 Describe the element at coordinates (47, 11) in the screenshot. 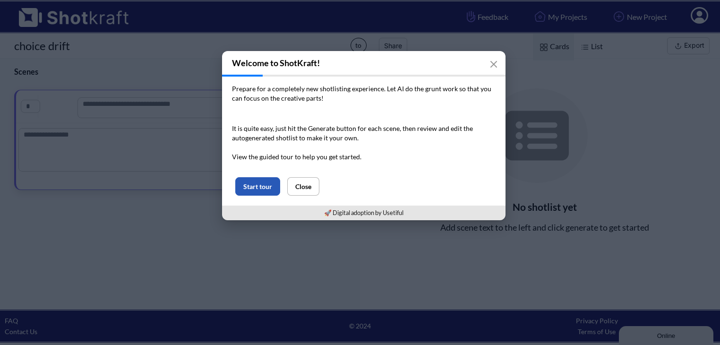

I see `div: Online` at that location.